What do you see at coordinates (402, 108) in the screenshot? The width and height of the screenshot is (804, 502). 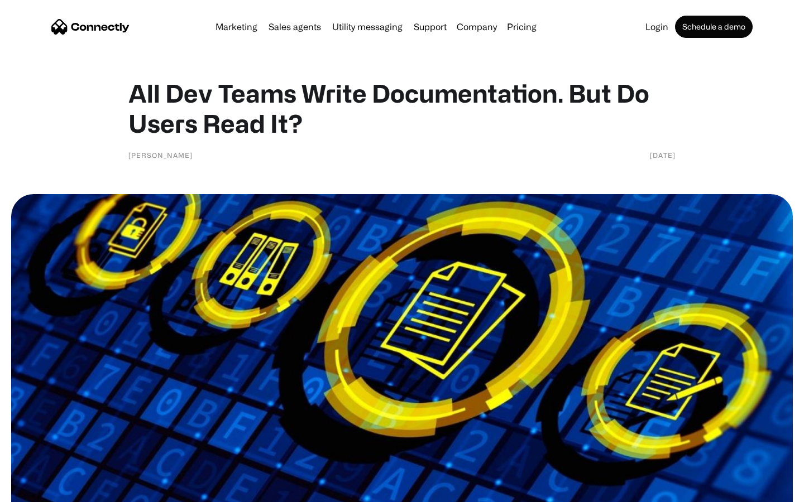 I see `h1: All Dev Teams Write Documentation. But Do Users Read It?` at bounding box center [402, 108].